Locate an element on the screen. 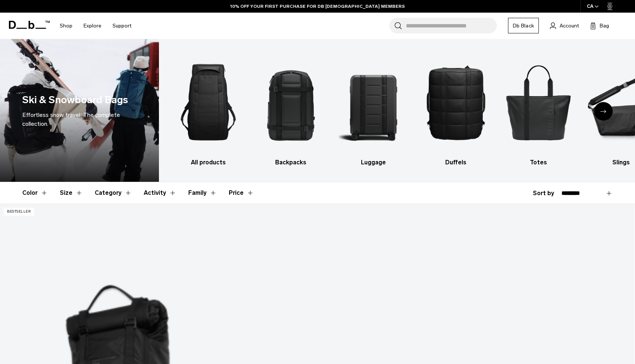  h1: Ski & Snowboard Bags is located at coordinates (75, 100).